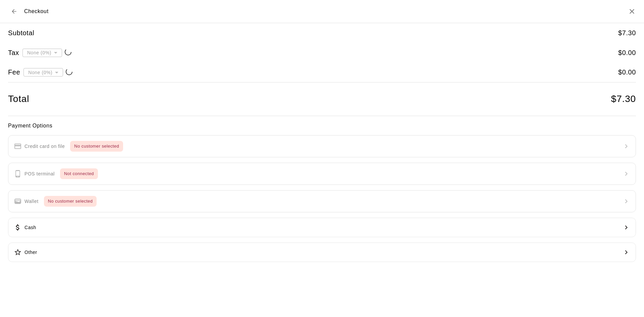 This screenshot has width=644, height=317. Describe the element at coordinates (21, 33) in the screenshot. I see `h5: Subtotal` at that location.